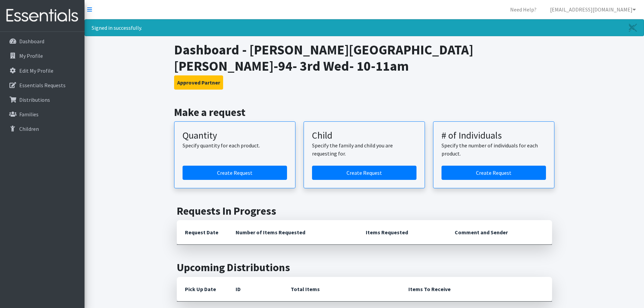 The image size is (644, 308). What do you see at coordinates (235, 136) in the screenshot?
I see `h3: Quantity` at bounding box center [235, 136].